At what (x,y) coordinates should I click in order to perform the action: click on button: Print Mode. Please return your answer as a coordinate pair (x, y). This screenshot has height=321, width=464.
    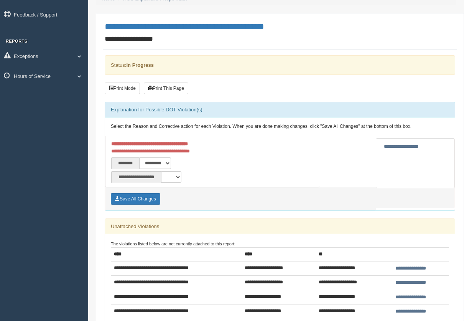
    Looking at the image, I should click on (122, 88).